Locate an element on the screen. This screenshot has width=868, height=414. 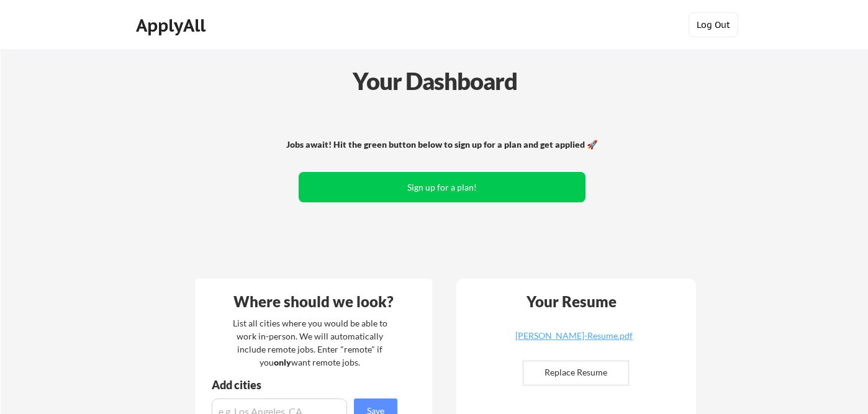
div: Where should we look? is located at coordinates (313, 302).